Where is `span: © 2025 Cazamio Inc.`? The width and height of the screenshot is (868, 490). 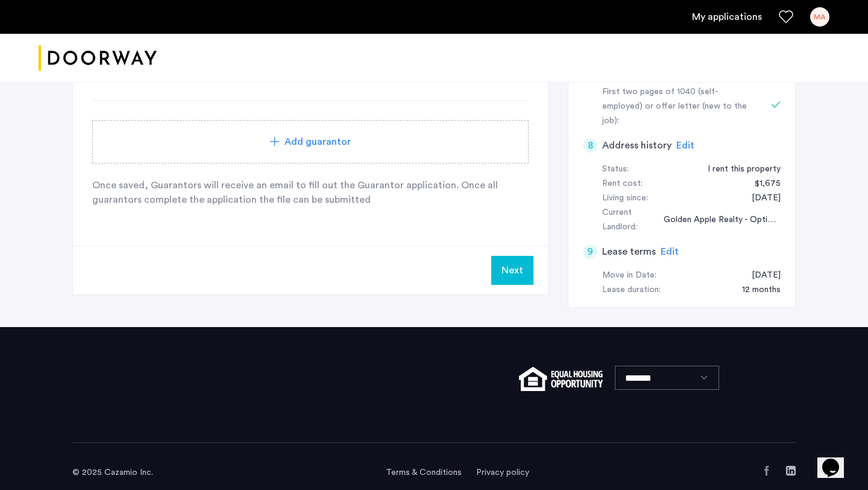 span: © 2025 Cazamio Inc. is located at coordinates (113, 472).